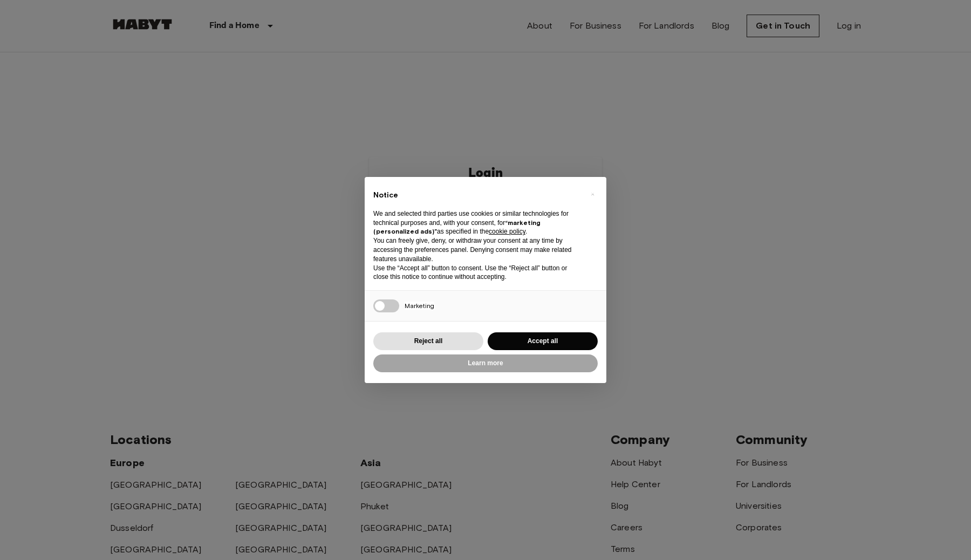 Image resolution: width=971 pixels, height=560 pixels. I want to click on button: Learn more, so click(485, 363).